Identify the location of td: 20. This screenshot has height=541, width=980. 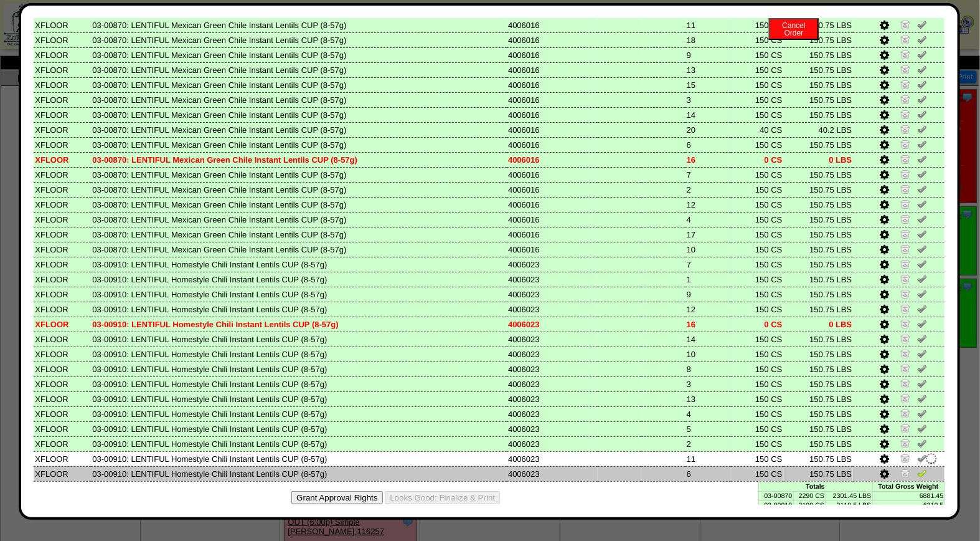
(709, 130).